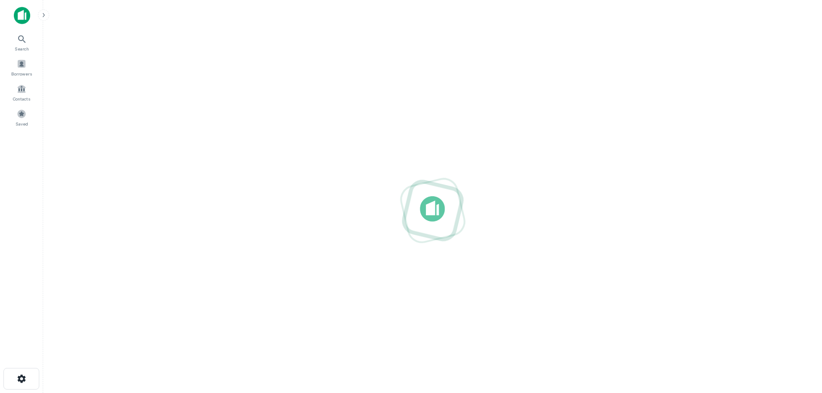 The width and height of the screenshot is (822, 393). What do you see at coordinates (22, 16) in the screenshot?
I see `img: capitalize-icon.png` at bounding box center [22, 16].